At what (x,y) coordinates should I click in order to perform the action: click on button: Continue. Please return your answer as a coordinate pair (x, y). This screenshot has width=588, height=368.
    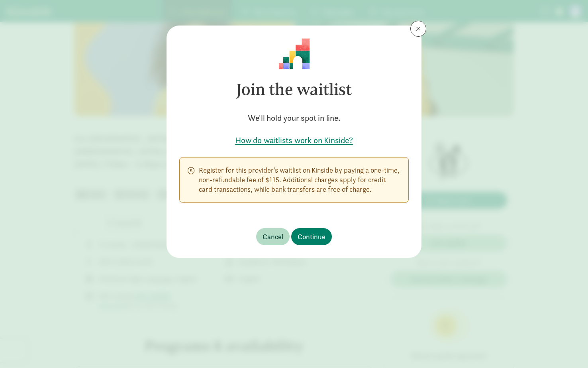
    Looking at the image, I should click on (311, 237).